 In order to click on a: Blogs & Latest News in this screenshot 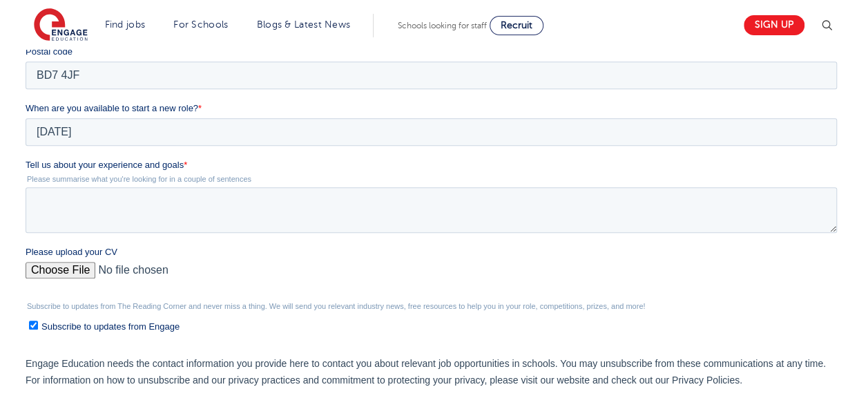, I will do `click(304, 24)`.